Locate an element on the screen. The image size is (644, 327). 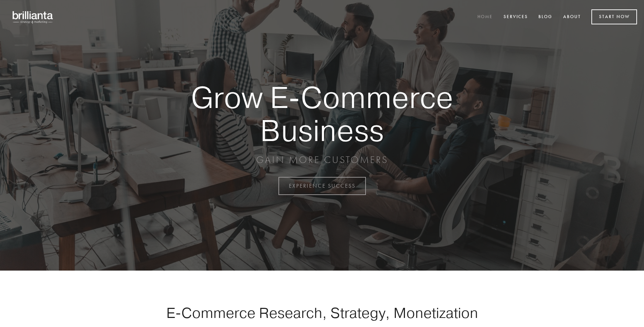
img: brillianta - research, strategy, marketing is located at coordinates (33, 17).